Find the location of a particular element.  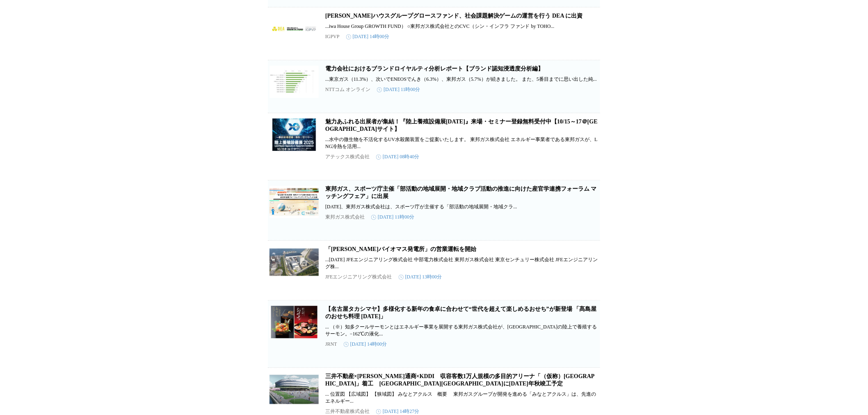

p: NTTコム オンライン is located at coordinates (348, 89).